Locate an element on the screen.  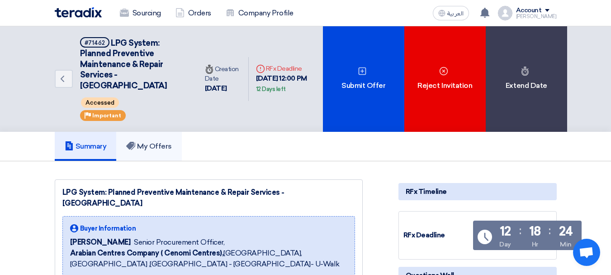
div: #71462 is located at coordinates (95, 43).